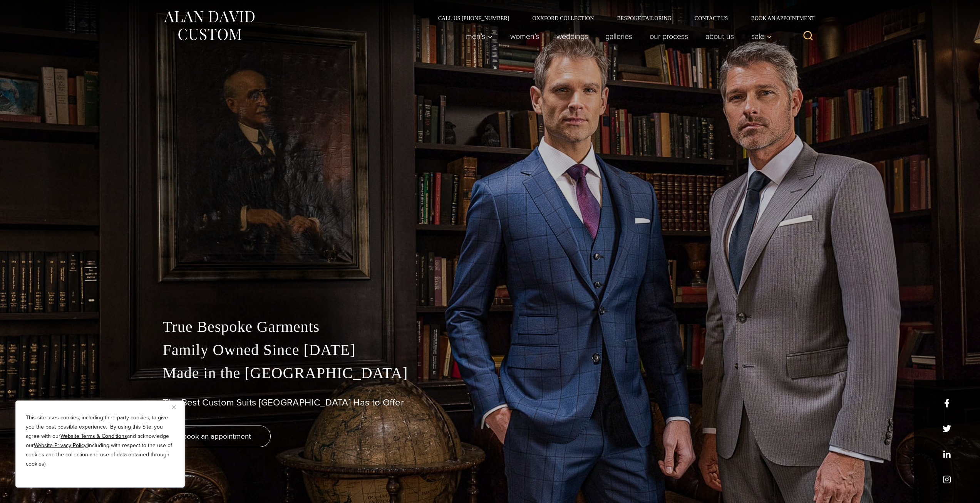 The width and height of the screenshot is (980, 503). Describe the element at coordinates (669, 37) in the screenshot. I see `a: Our Process` at that location.